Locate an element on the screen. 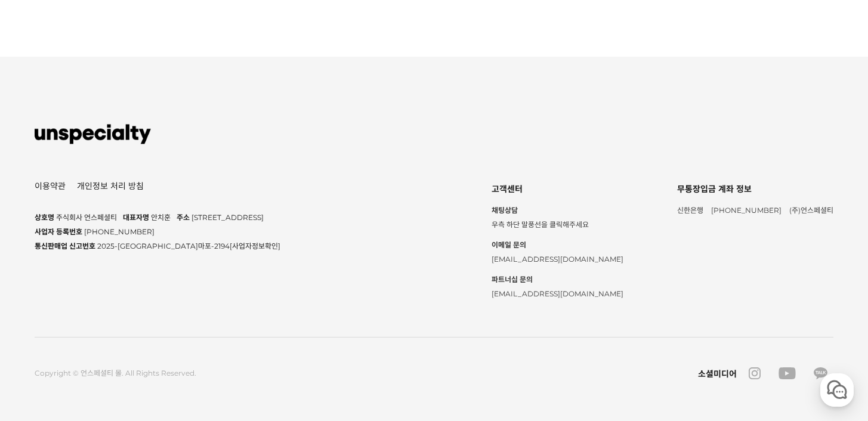 The width and height of the screenshot is (868, 421). div: Copyright © 언스페셜티 몰. All Rights Reserved. is located at coordinates (115, 373).